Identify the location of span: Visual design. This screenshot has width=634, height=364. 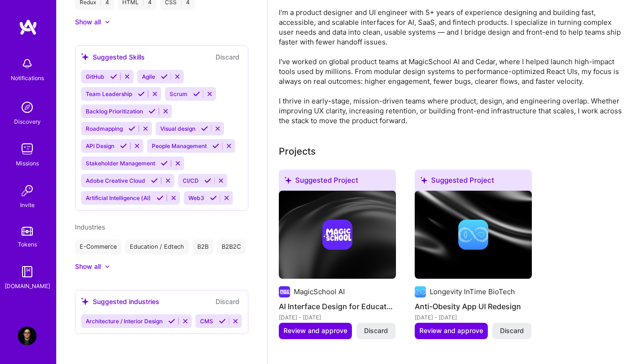
(178, 128).